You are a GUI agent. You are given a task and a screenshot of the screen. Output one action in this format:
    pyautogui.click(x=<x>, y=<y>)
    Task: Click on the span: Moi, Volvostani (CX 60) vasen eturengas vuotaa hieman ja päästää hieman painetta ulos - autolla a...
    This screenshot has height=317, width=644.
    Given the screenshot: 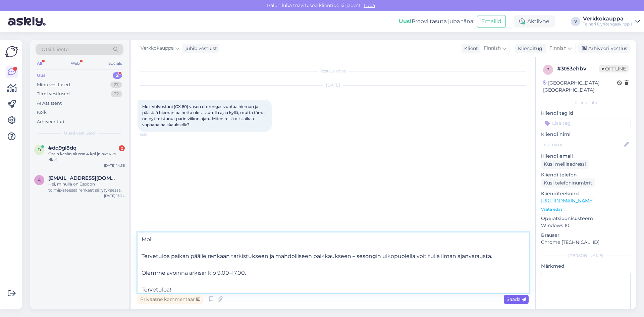 What is the action you would take?
    pyautogui.click(x=204, y=115)
    